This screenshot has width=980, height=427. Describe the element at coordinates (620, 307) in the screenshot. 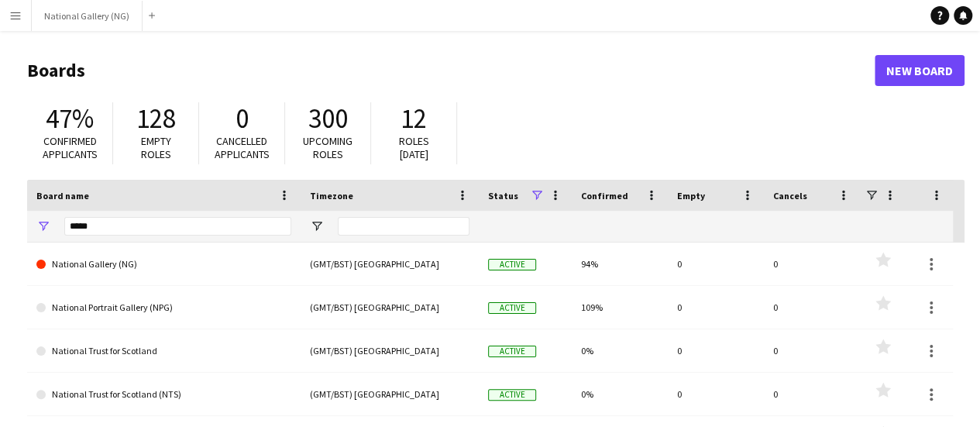

I see `div: 109%` at that location.